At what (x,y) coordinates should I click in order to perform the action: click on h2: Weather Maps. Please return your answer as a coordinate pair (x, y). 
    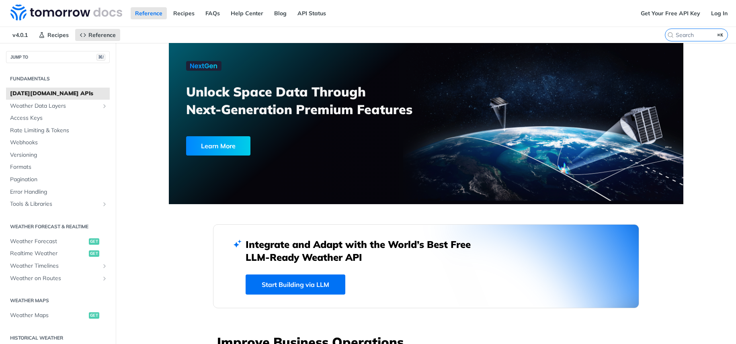
    Looking at the image, I should click on (58, 301).